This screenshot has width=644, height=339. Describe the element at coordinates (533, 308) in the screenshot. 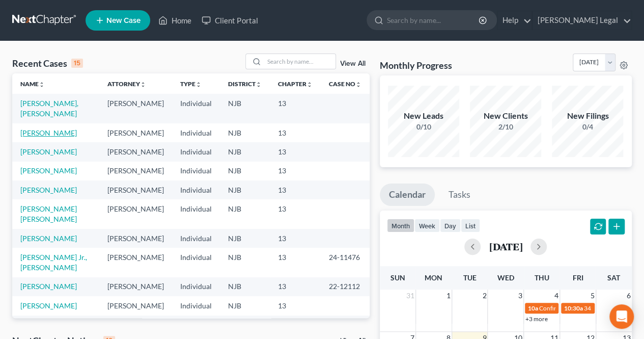

I see `span: 10a` at that location.